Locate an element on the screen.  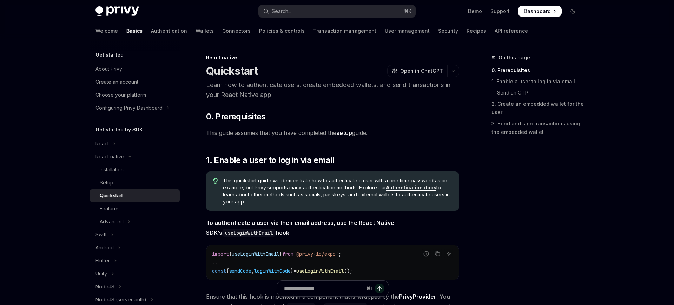
span: On this page is located at coordinates (514, 58).